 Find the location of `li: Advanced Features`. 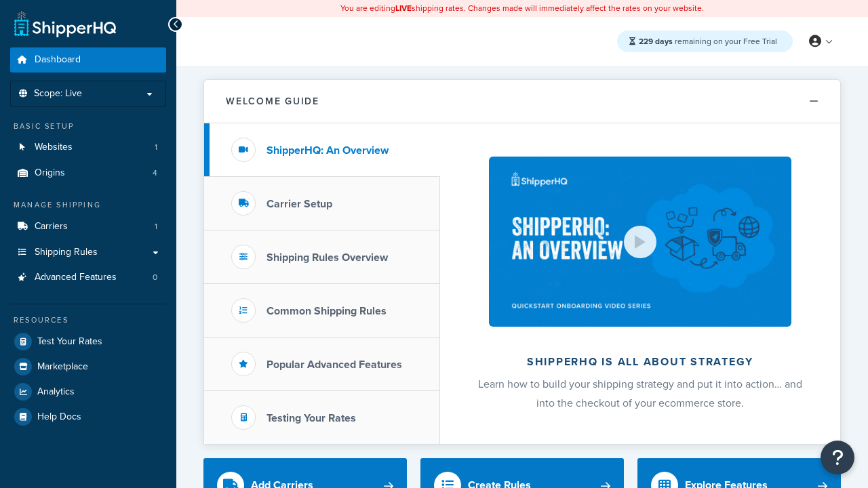

li: Advanced Features is located at coordinates (88, 278).